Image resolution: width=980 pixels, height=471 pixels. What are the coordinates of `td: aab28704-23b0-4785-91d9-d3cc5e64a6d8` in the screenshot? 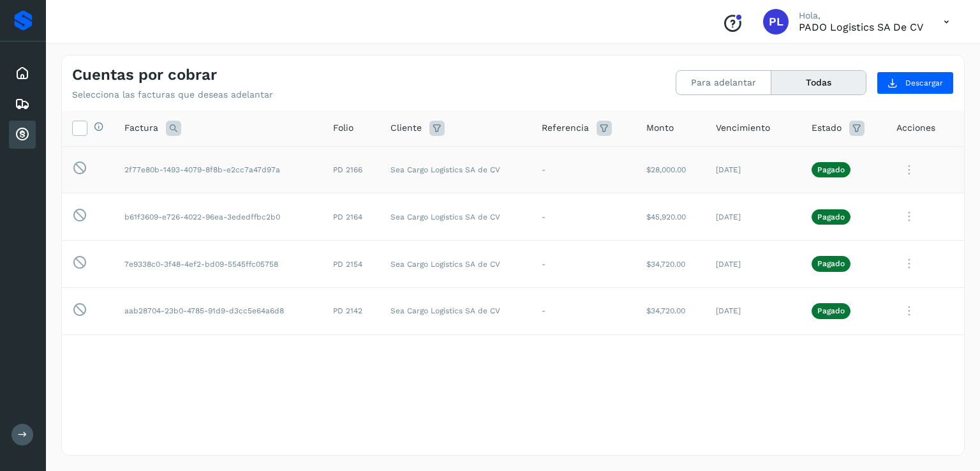 It's located at (218, 311).